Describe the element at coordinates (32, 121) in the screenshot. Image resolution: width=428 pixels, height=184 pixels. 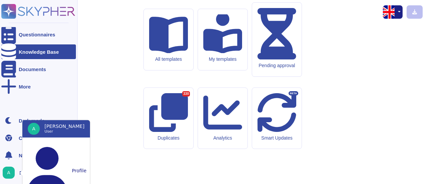
I see `div: Dark mode` at that location.